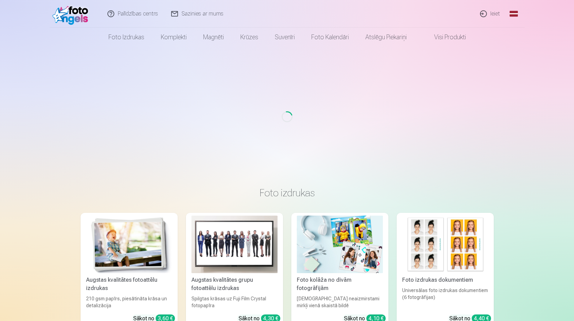  What do you see at coordinates (445, 244) in the screenshot?
I see `img: Foto izdrukas dokumentiem` at bounding box center [445, 244].